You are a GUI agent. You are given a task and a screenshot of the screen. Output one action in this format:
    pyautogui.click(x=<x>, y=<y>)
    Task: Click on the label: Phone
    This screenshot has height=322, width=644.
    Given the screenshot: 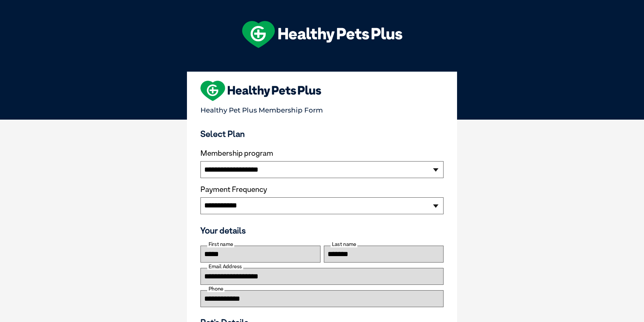 What is the action you would take?
    pyautogui.click(x=216, y=289)
    